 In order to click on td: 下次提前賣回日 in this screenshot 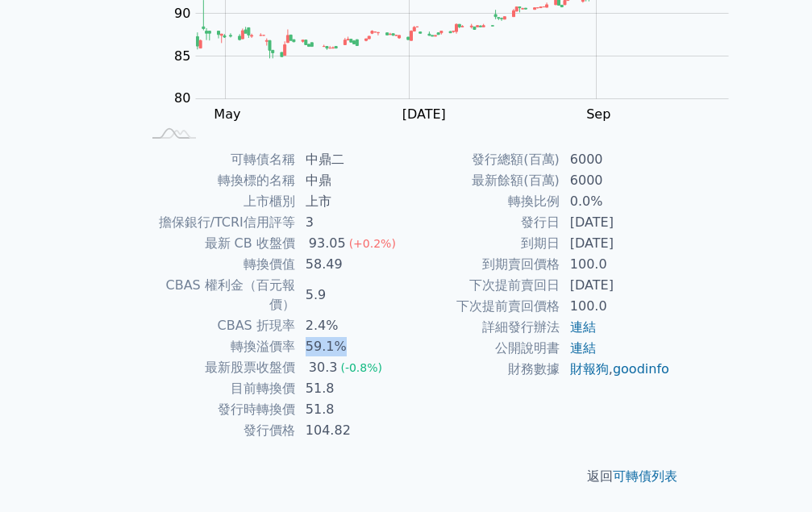, I will do `click(483, 286)`.